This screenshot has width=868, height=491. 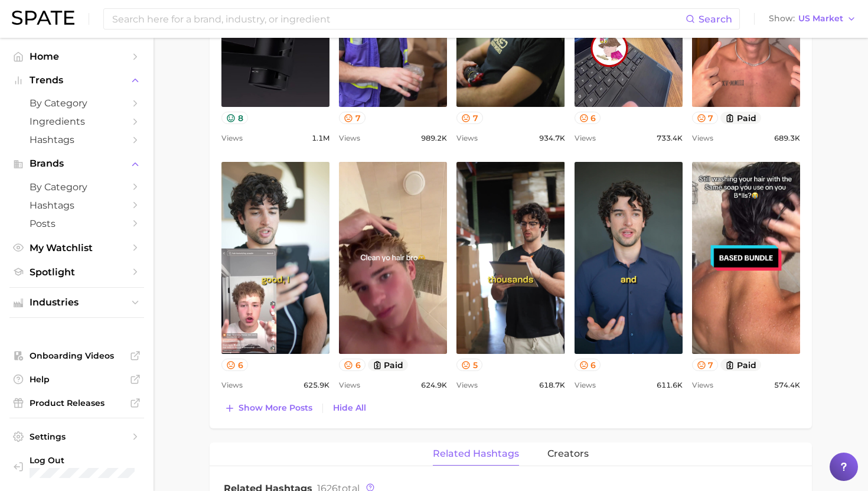 What do you see at coordinates (77, 56) in the screenshot?
I see `span: Home` at bounding box center [77, 56].